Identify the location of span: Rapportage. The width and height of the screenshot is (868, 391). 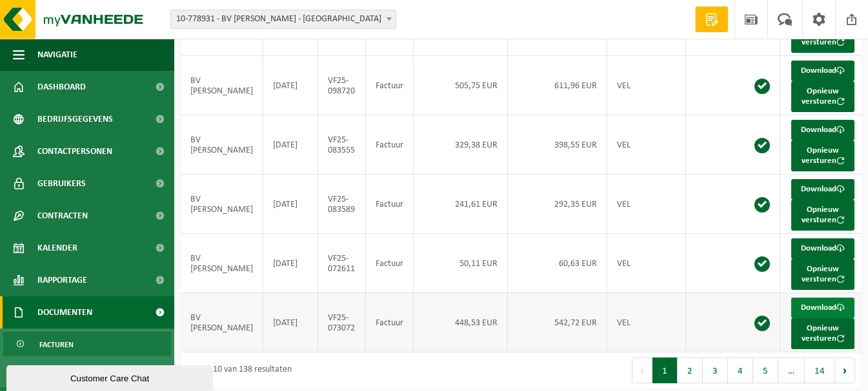
(62, 280).